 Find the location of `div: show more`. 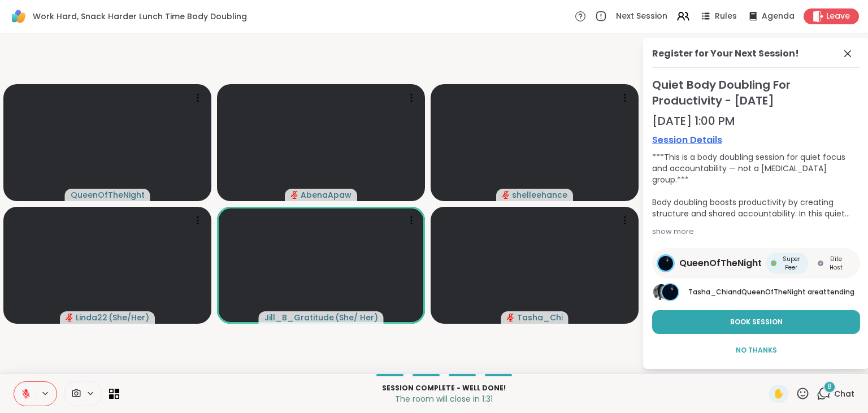

div: show more is located at coordinates (756, 231).